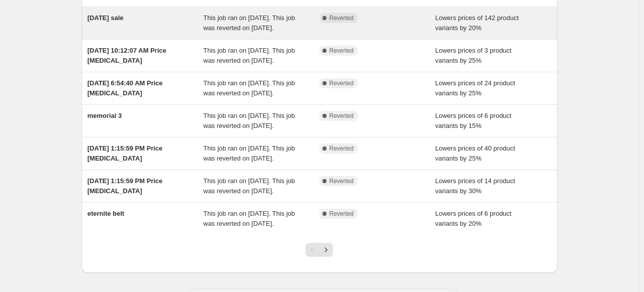 This screenshot has width=644, height=292. What do you see at coordinates (474, 55) in the screenshot?
I see `span: Lowers prices of 3 product variants by 25%` at bounding box center [474, 55].